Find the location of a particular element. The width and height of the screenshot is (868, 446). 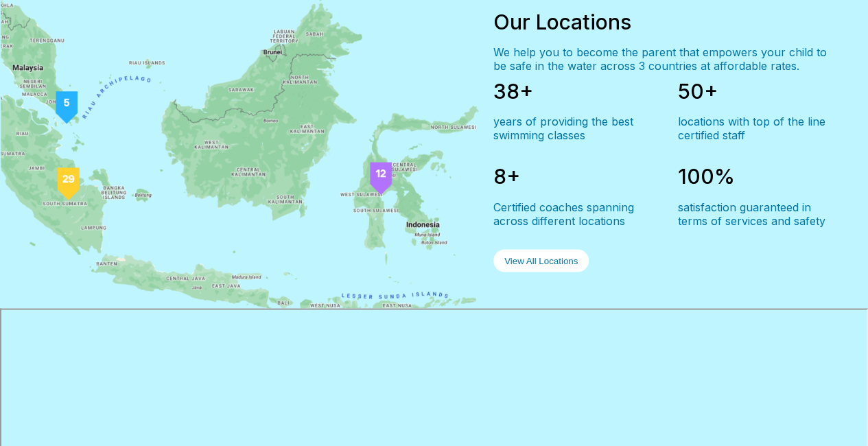

div: satisfaction guaranteed in terms of services and safety is located at coordinates (759, 213).